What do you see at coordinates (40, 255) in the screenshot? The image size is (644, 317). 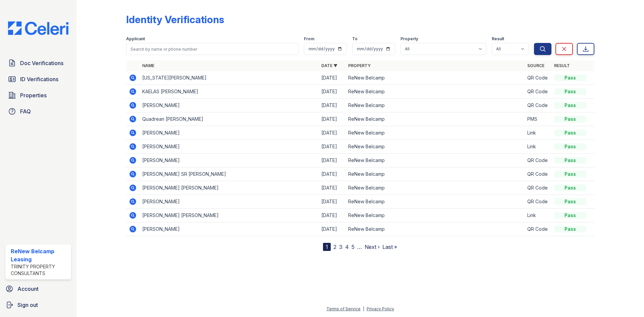 I see `div: ReNew Belcamp Leasing` at bounding box center [40, 255].